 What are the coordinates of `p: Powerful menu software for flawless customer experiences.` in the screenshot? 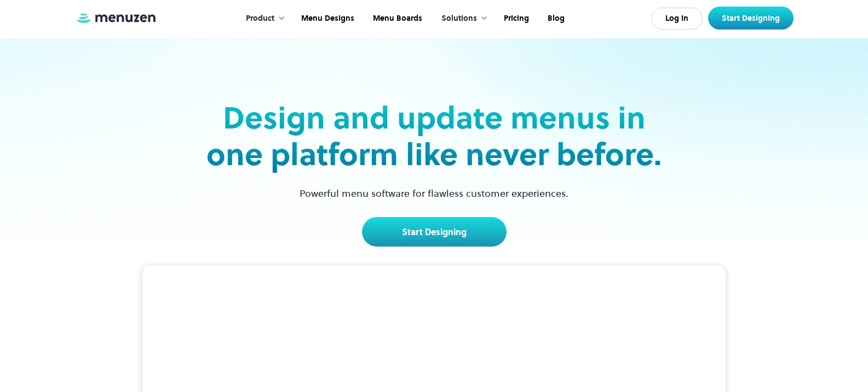 It's located at (434, 193).